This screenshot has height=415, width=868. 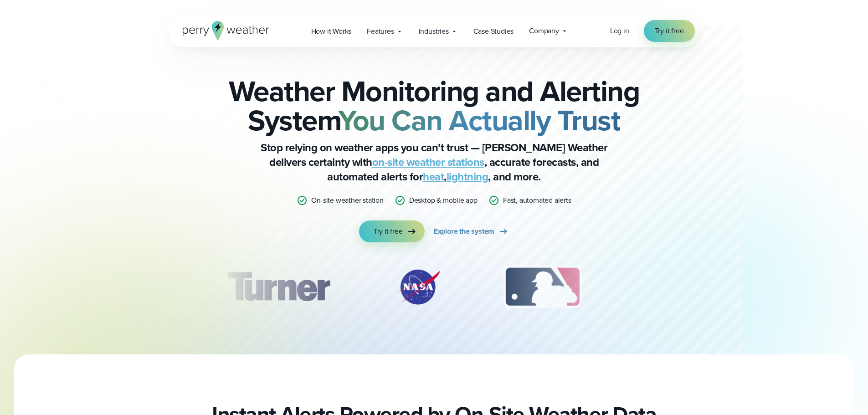 I want to click on h2: Weather Monitoring and Alerting System, so click(x=434, y=106).